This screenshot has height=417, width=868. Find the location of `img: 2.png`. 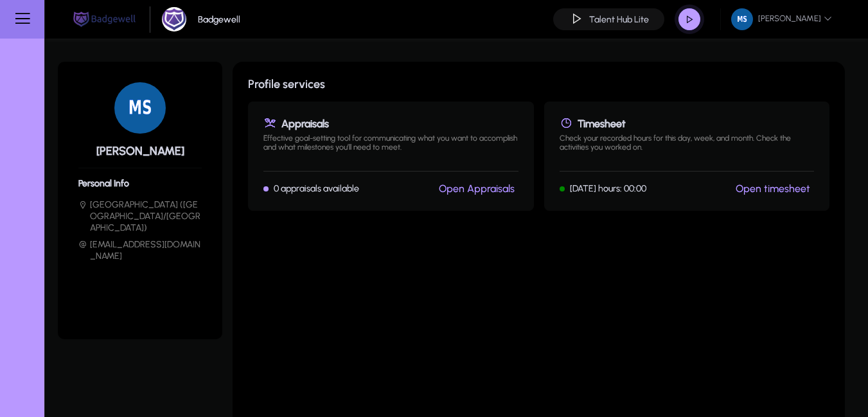

img: 2.png is located at coordinates (174, 20).